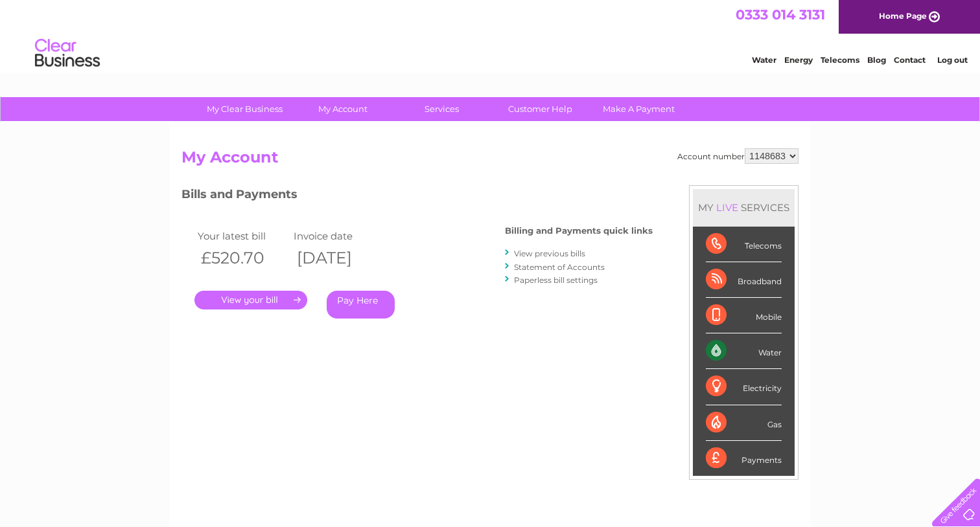  I want to click on a: Statement of Accounts, so click(559, 267).